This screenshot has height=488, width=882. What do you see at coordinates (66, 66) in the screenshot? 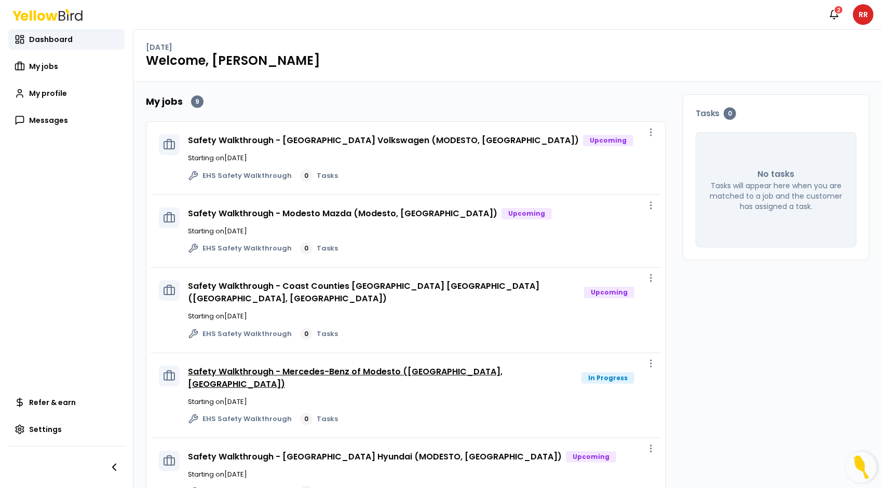
I see `a: My jobs` at bounding box center [66, 66].